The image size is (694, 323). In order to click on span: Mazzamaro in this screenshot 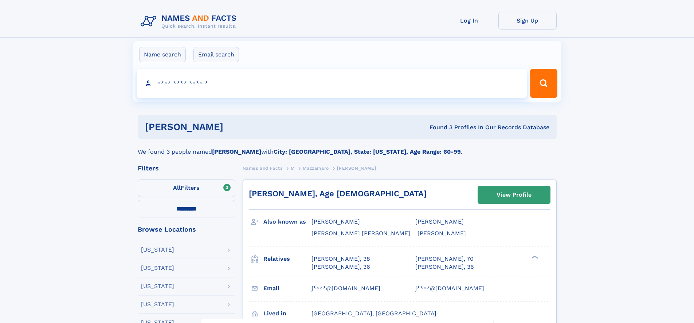, I will do `click(315, 168)`.